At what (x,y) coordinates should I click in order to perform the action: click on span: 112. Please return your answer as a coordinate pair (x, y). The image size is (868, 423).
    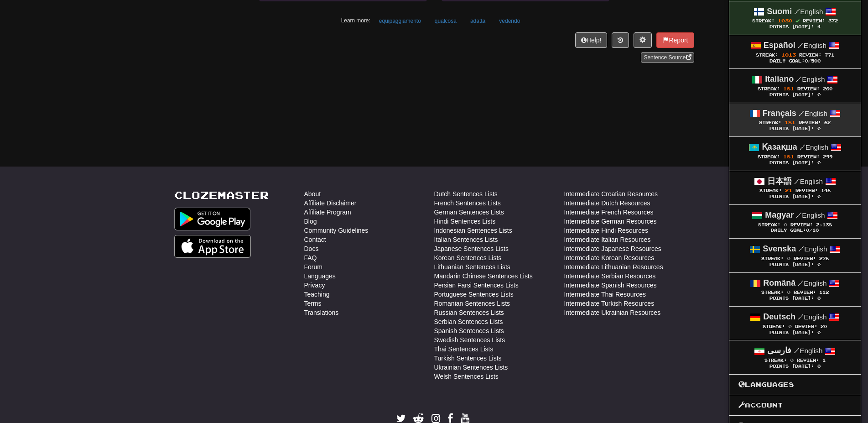
    Looking at the image, I should click on (824, 292).